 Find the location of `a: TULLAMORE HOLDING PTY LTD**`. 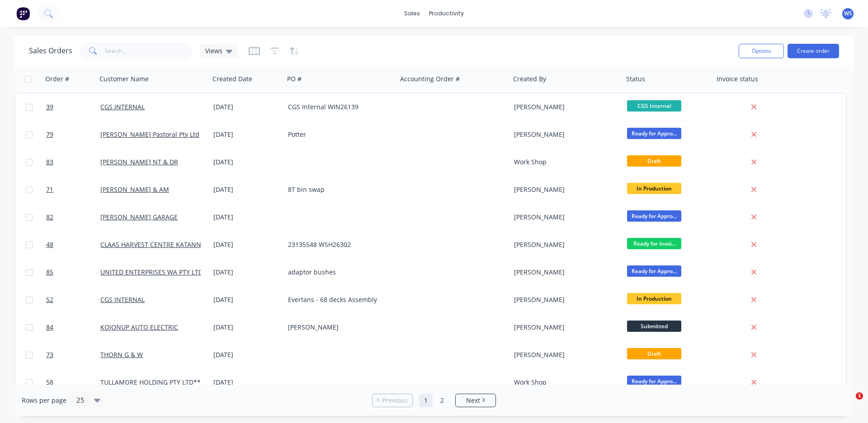

a: TULLAMORE HOLDING PTY LTD** is located at coordinates (151, 382).